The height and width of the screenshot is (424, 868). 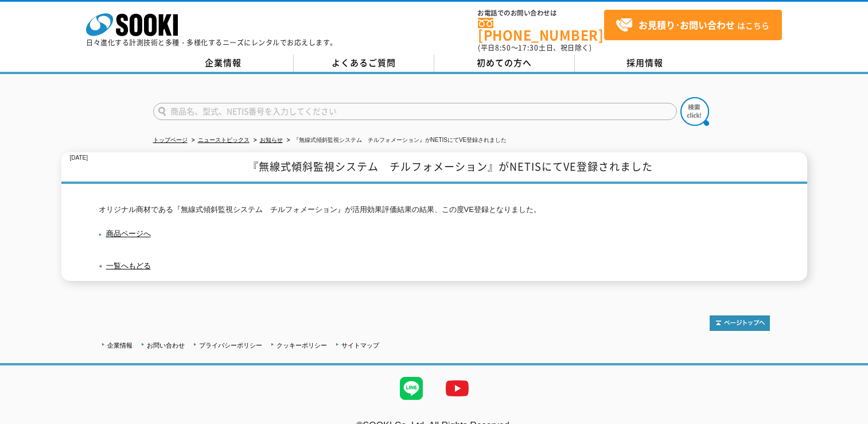 What do you see at coordinates (170, 140) in the screenshot?
I see `a: トップページ` at bounding box center [170, 140].